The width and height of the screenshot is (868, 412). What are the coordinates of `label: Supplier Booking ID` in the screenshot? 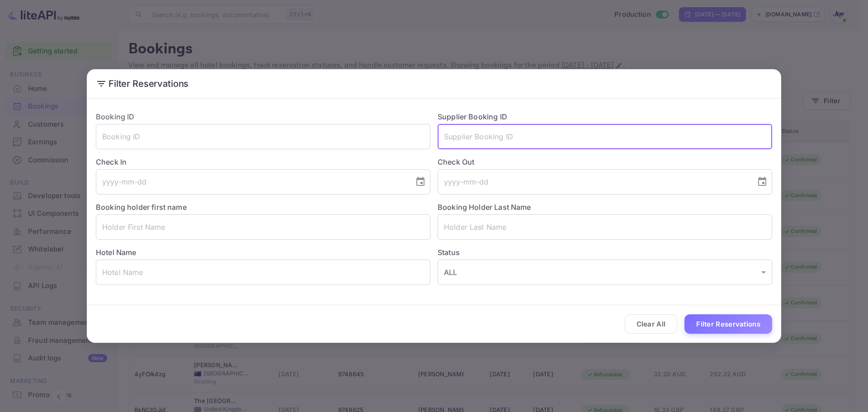 It's located at (473, 117).